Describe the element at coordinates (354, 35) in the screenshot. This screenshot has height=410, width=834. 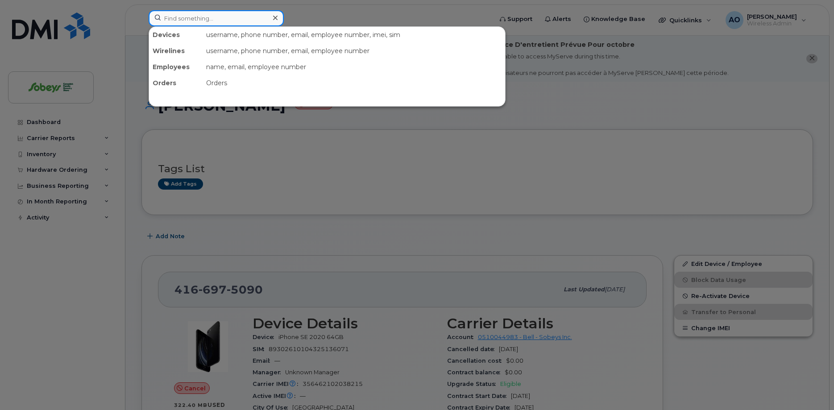
I see `div: username, phone number, email, employee number, imei, sim` at that location.